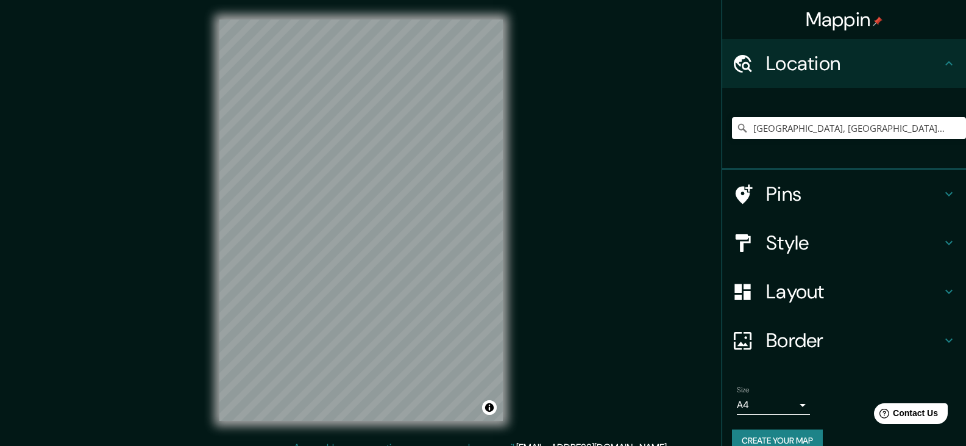  Describe the element at coordinates (58, 15) in the screenshot. I see `span: Contact Us` at that location.